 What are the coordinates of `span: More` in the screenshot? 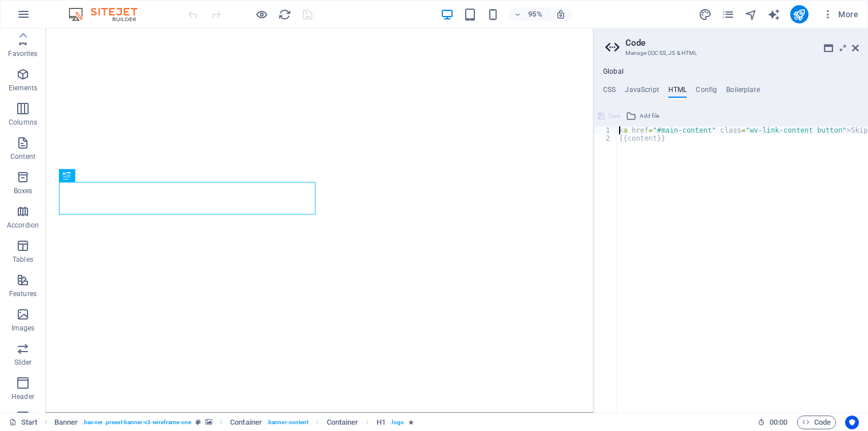 It's located at (839, 14).